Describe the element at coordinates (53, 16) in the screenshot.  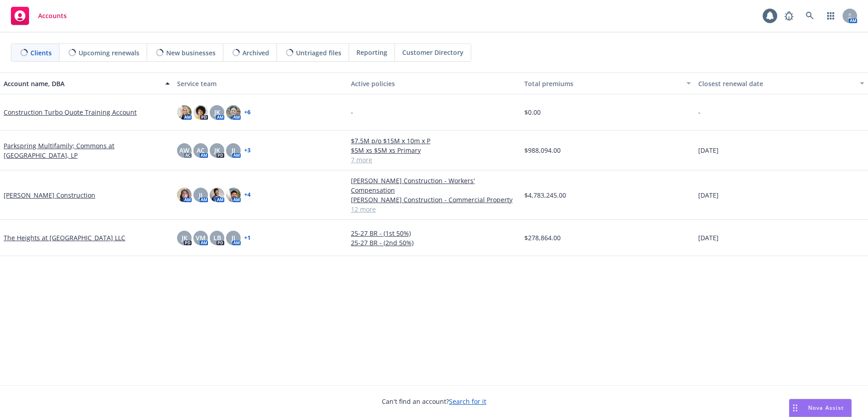
I see `span: Accounts` at that location.